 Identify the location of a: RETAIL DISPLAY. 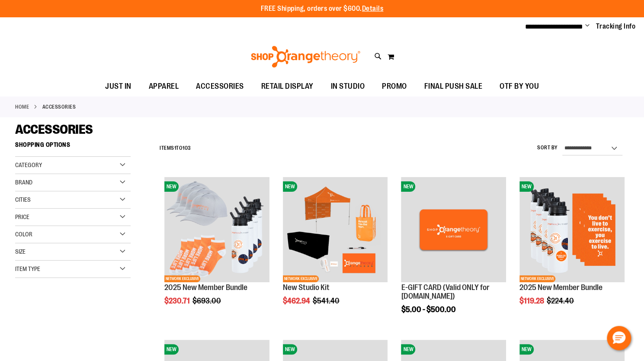
(287, 87).